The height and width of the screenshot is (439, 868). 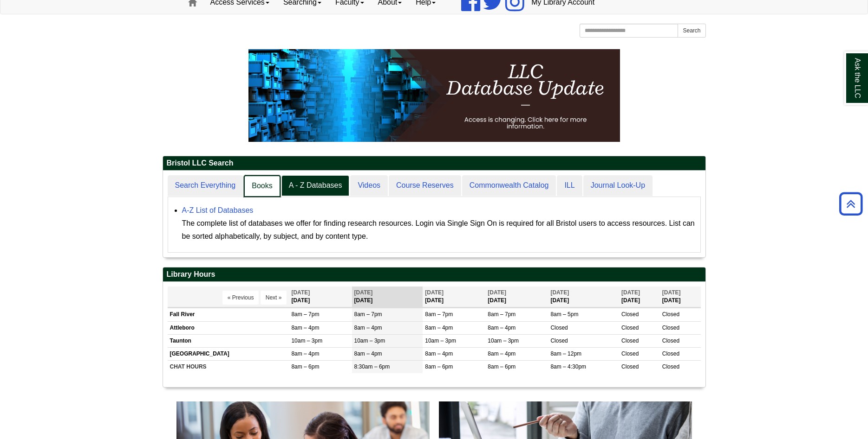 What do you see at coordinates (229, 328) in the screenshot?
I see `td: Attleboro` at bounding box center [229, 328].